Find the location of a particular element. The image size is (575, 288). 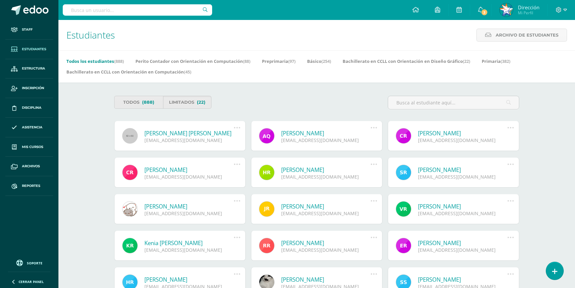

span: Dirección is located at coordinates (529, 7).